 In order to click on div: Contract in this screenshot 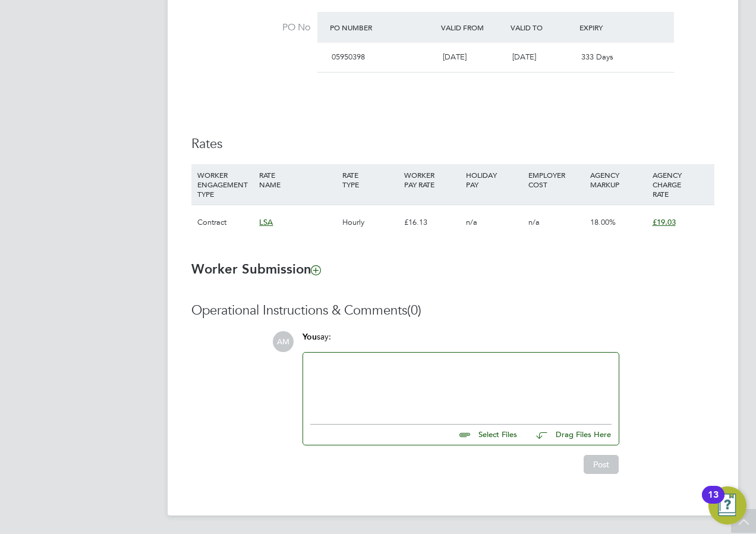, I will do `click(225, 222)`.